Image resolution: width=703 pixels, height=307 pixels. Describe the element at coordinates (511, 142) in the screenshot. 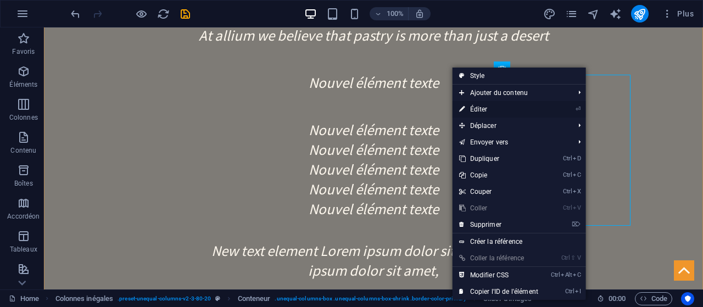

I see `a: Envoyer vers` at that location.